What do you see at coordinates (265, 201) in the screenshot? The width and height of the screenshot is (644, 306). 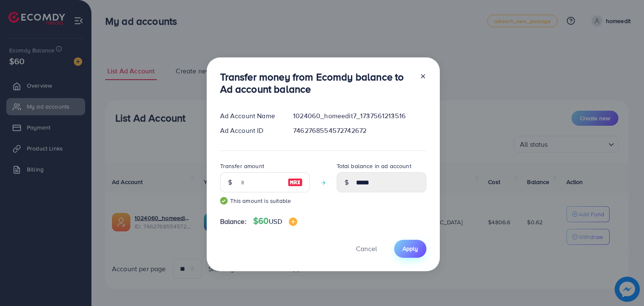 I see `small: This amount is suitable` at bounding box center [265, 201].